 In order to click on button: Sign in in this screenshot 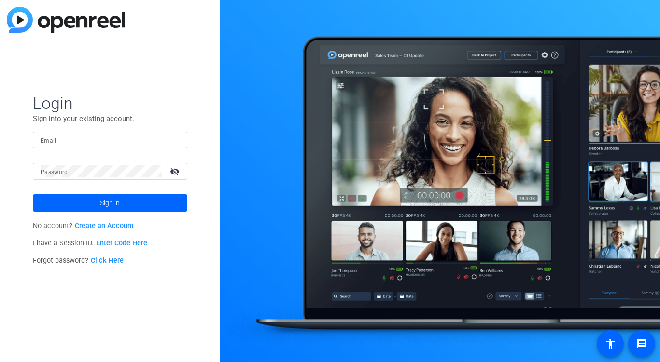, I will do `click(110, 203)`.